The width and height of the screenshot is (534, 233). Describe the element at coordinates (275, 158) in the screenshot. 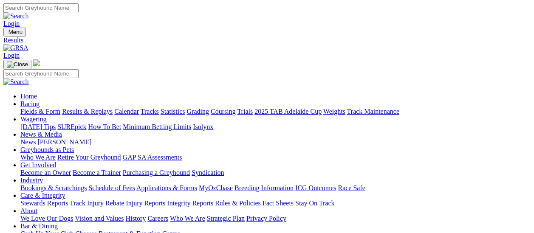

I see `div: Greyhounds as Pets` at that location.